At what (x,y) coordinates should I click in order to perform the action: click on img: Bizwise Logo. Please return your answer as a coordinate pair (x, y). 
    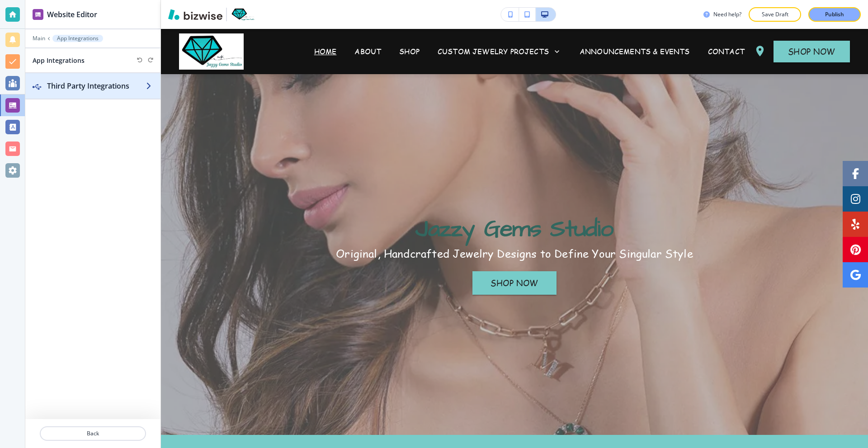
    Looking at the image, I should click on (195, 15).